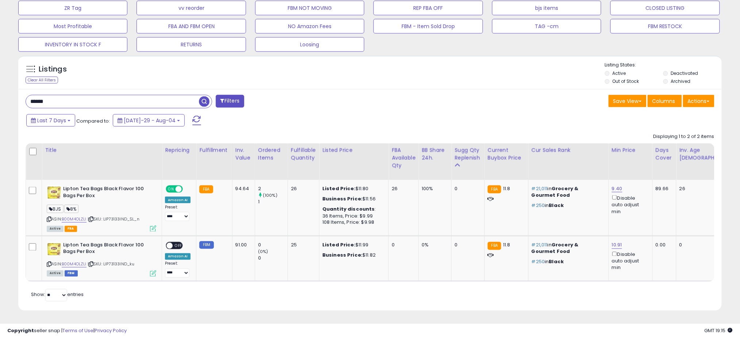 The image size is (740, 338). What do you see at coordinates (93, 121) in the screenshot?
I see `span: Compared to:` at bounding box center [93, 121].